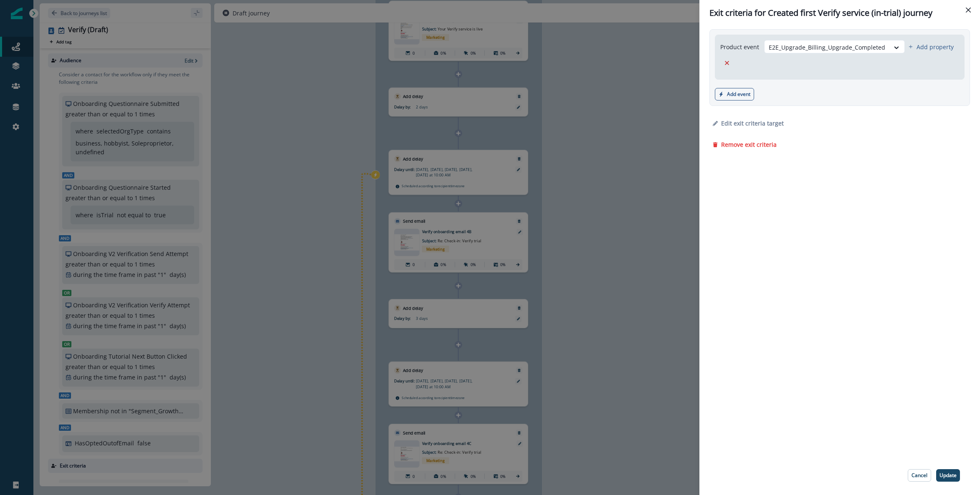 Image resolution: width=980 pixels, height=495 pixels. I want to click on p: Cancel, so click(920, 476).